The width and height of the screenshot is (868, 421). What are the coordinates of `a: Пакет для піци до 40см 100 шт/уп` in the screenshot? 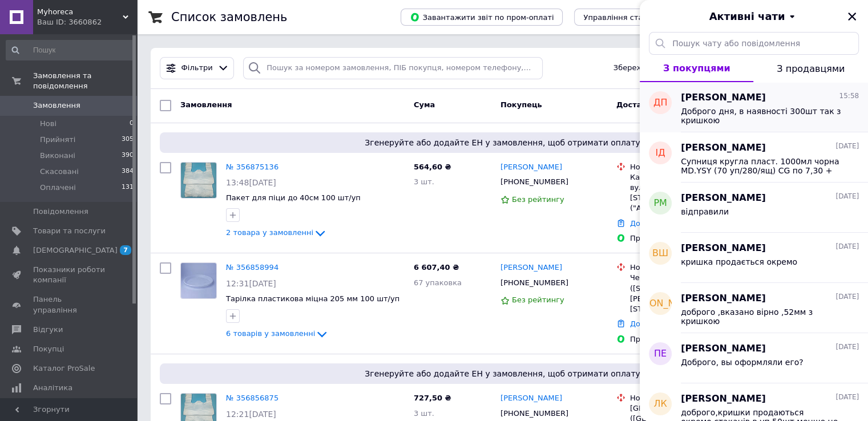 It's located at (293, 197).